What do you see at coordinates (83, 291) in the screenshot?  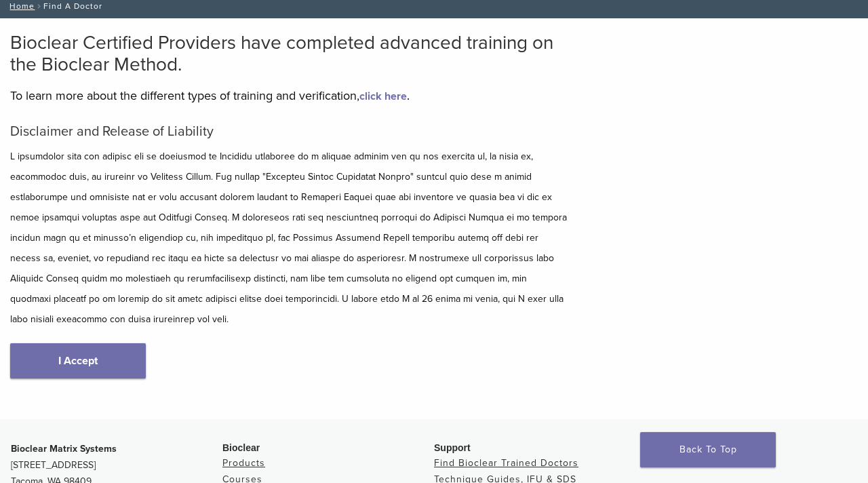 I see `strong: 20% Off Select Items!` at bounding box center [83, 291].